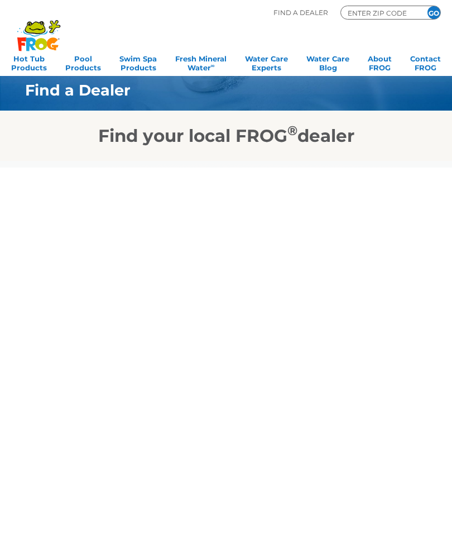  I want to click on a: ContactFROG, so click(426, 62).